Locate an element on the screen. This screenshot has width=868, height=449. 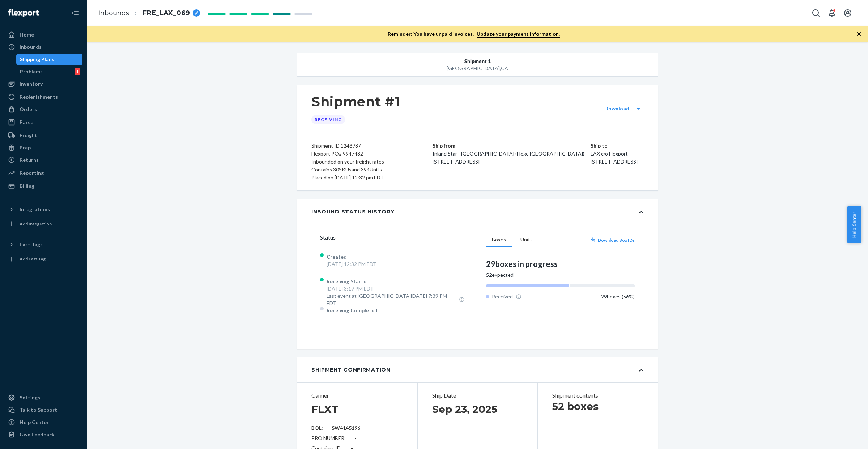
div: Add Fast Tag is located at coordinates (33, 258).